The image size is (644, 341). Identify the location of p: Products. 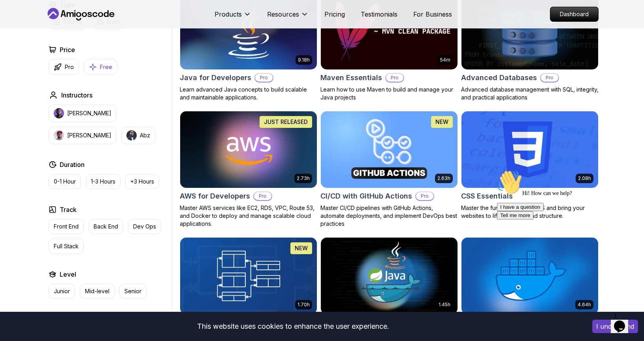
(228, 14).